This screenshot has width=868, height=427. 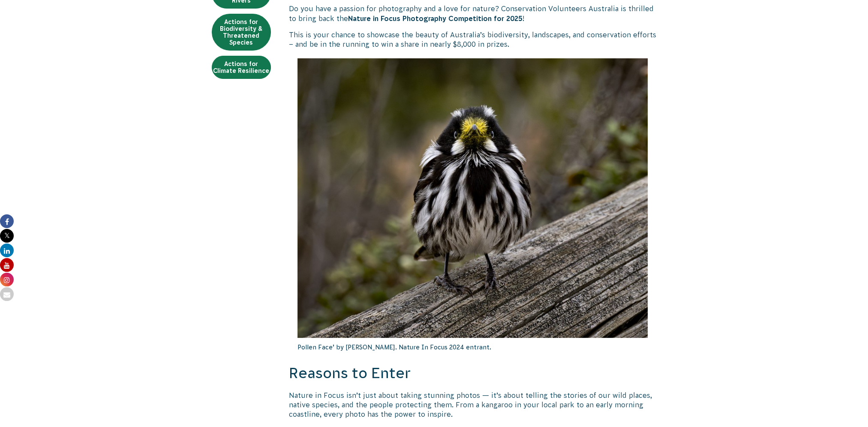 What do you see at coordinates (473, 40) in the screenshot?
I see `p: This is your chance to showcase the beauty of Australia’s biodiversity, landscapes, and conservat...` at bounding box center [473, 40].